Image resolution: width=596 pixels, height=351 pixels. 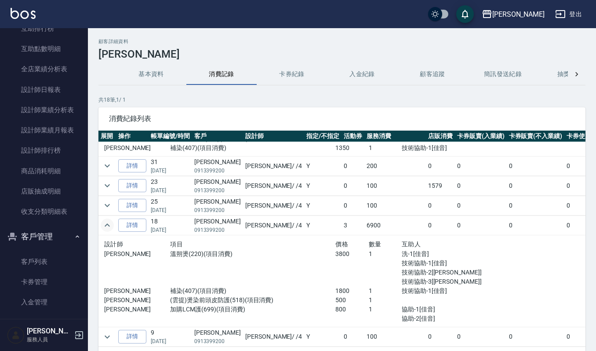 What do you see at coordinates (362, 74) in the screenshot?
I see `button: 入金紀錄` at bounding box center [362, 74].